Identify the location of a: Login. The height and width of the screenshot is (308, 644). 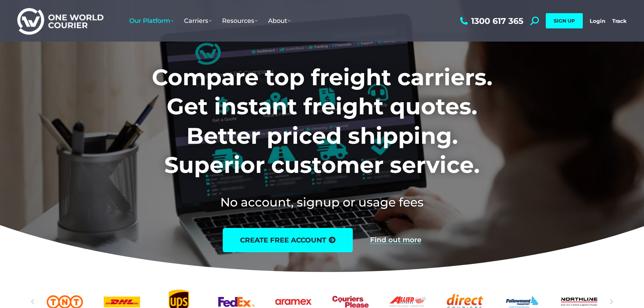
(597, 21).